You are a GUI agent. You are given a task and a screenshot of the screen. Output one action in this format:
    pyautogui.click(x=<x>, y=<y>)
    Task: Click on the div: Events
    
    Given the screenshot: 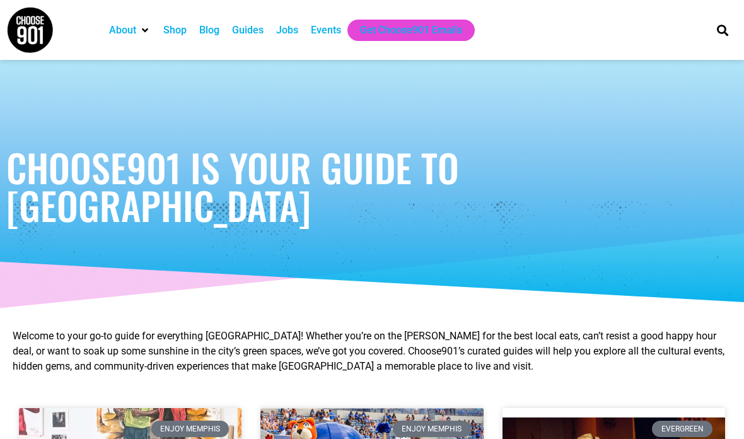 What is the action you would take?
    pyautogui.click(x=326, y=30)
    